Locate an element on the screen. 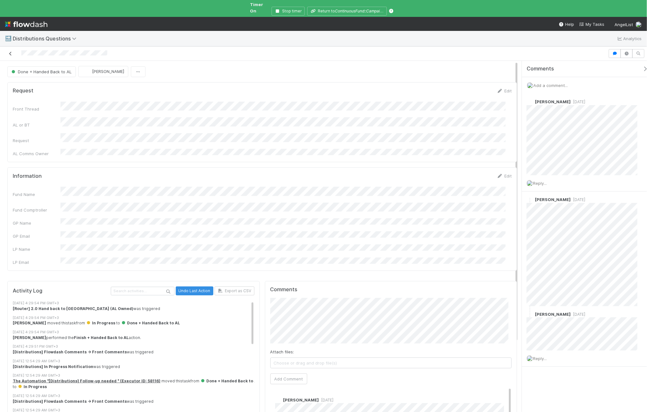 Image resolution: width=647 pixels, height=412 pixels. div: GP Email is located at coordinates (37, 236).